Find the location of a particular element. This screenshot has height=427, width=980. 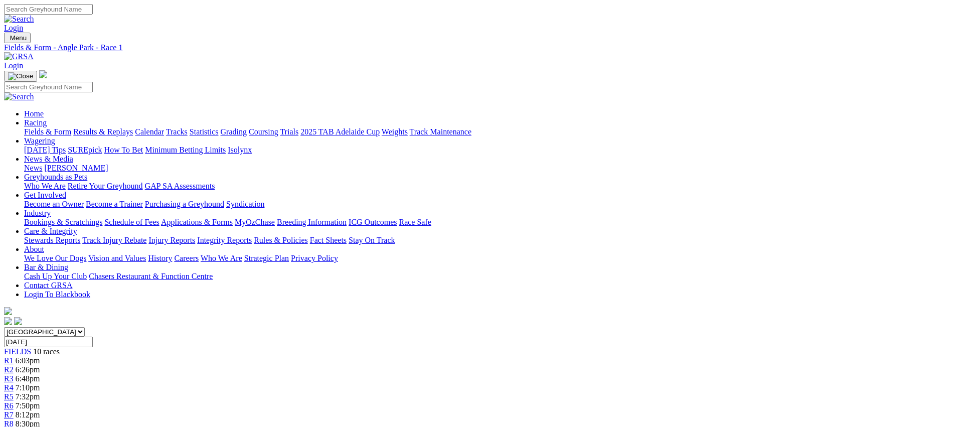

a: Strategic Plan is located at coordinates (266, 258).